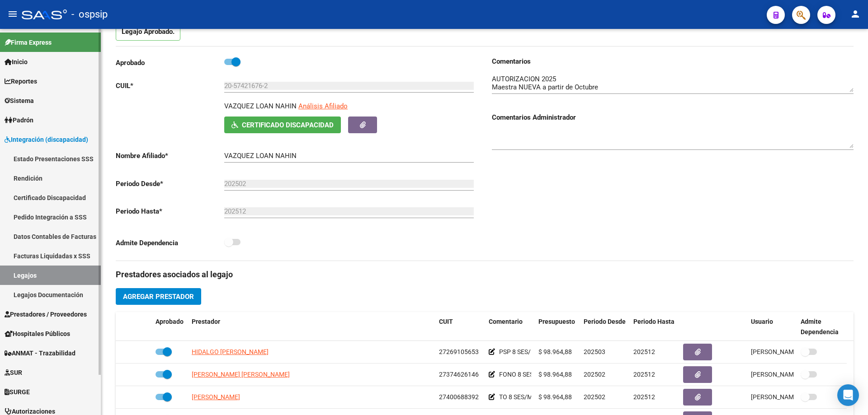 This screenshot has width=868, height=415. What do you see at coordinates (170, 156) in the screenshot?
I see `p: Nombre Afiliado` at bounding box center [170, 156].